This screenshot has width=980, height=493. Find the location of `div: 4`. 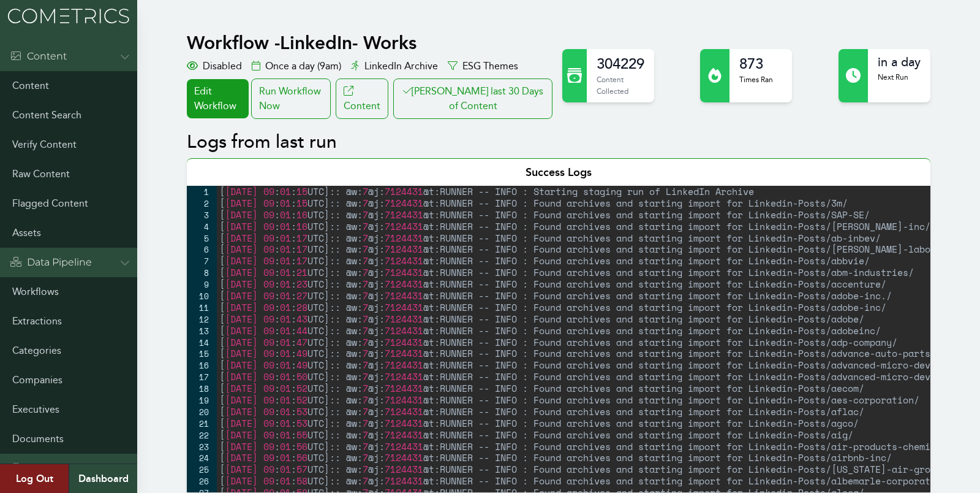

div: 4 is located at coordinates (201, 226).